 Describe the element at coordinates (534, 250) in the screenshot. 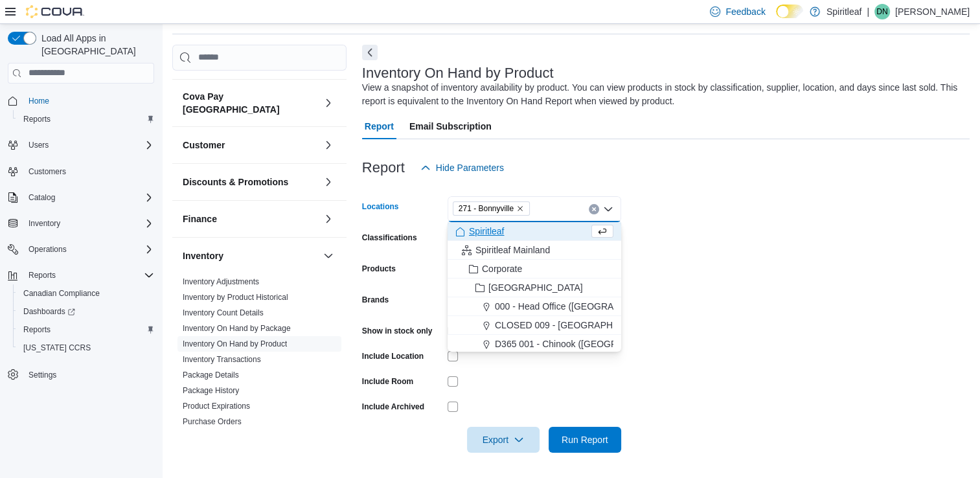

I see `button: Spiritleaf Mainland` at that location.